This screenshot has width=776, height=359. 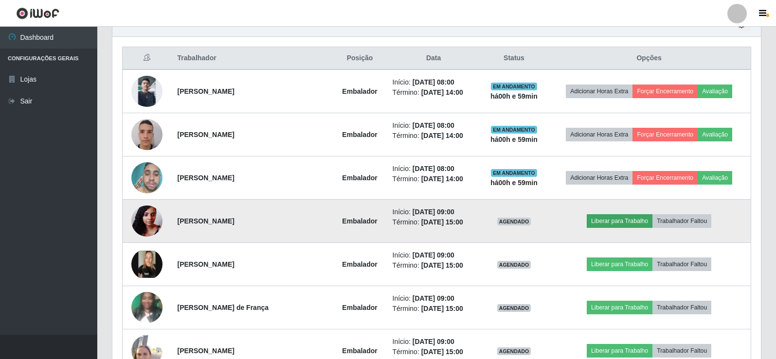 I want to click on img: 1690423622329.jpeg, so click(x=147, y=91).